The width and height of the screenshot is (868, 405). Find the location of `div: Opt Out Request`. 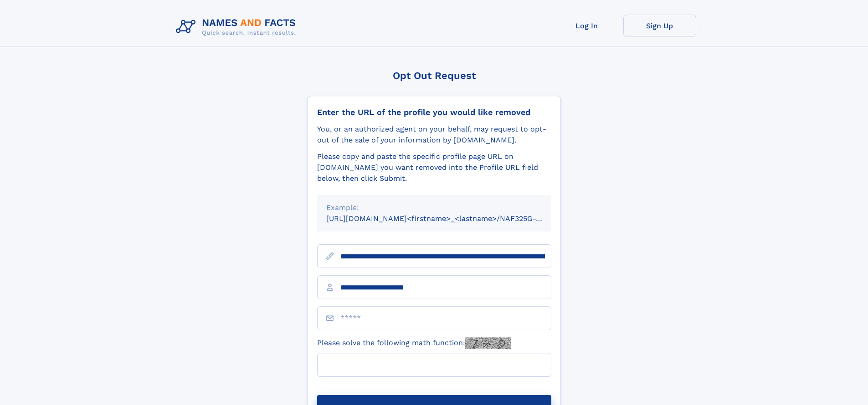

div: Opt Out Request is located at coordinates (434, 75).